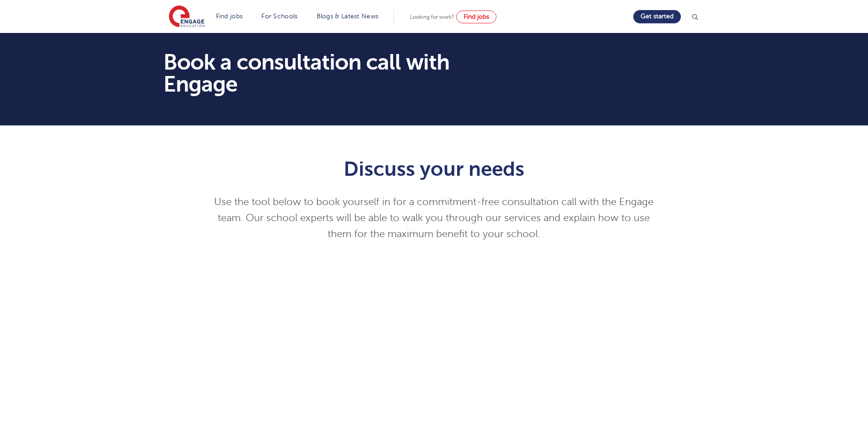  What do you see at coordinates (432, 17) in the screenshot?
I see `span: Looking for work?` at bounding box center [432, 17].